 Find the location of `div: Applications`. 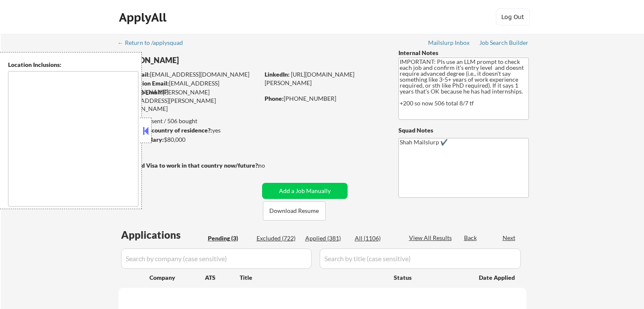

div: Applications is located at coordinates (163, 235).